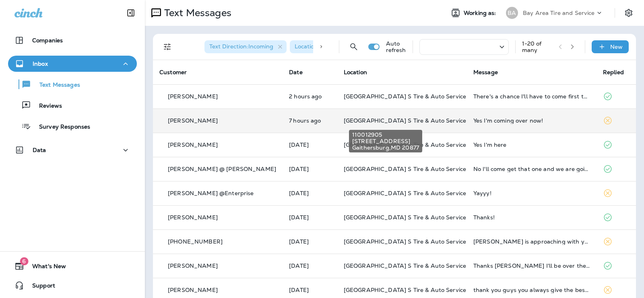  Describe the element at coordinates (385, 135) in the screenshot. I see `span: 110012905` at that location.